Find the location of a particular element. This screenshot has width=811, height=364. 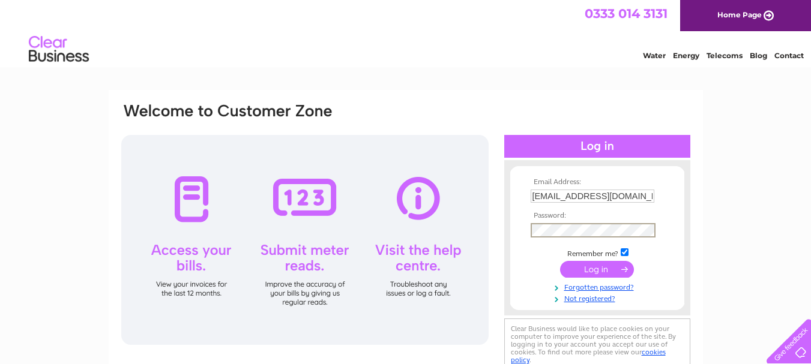

a: Telecoms is located at coordinates (724, 55).